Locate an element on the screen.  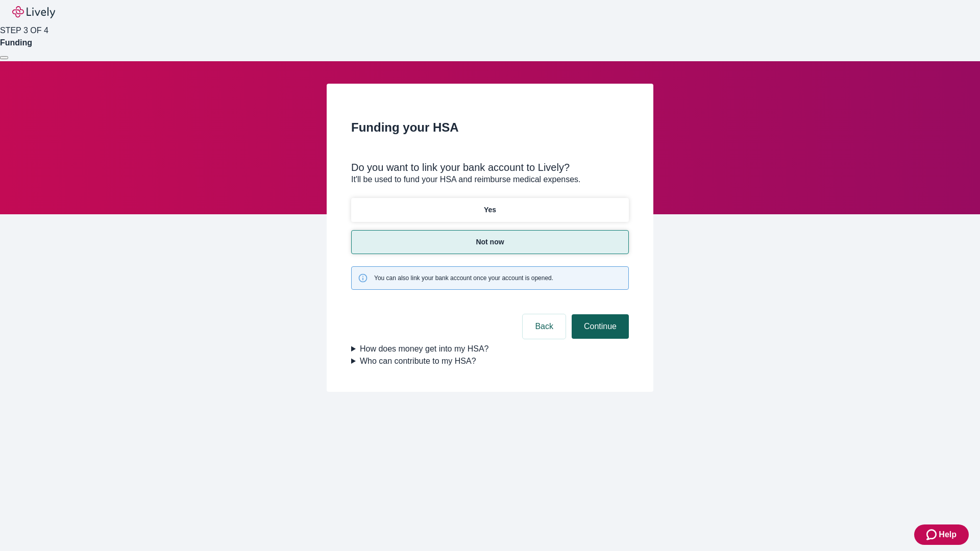
div: Do you want to link your bank account to Lively? is located at coordinates (490, 168).